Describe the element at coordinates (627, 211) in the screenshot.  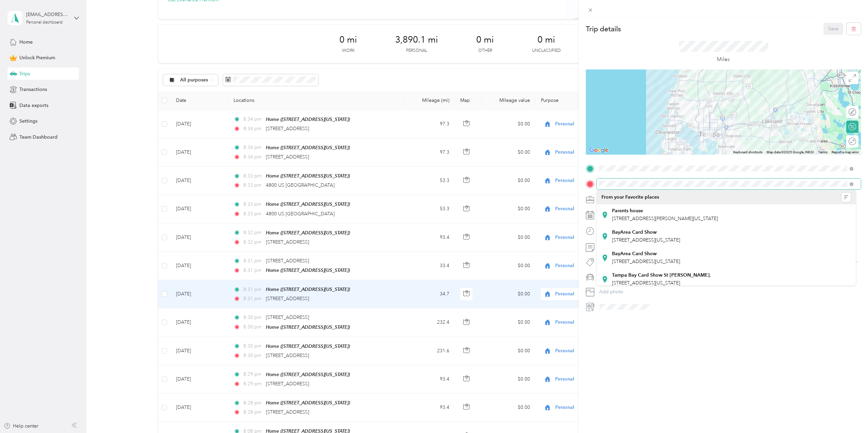
I see `strong: Parents house` at that location.